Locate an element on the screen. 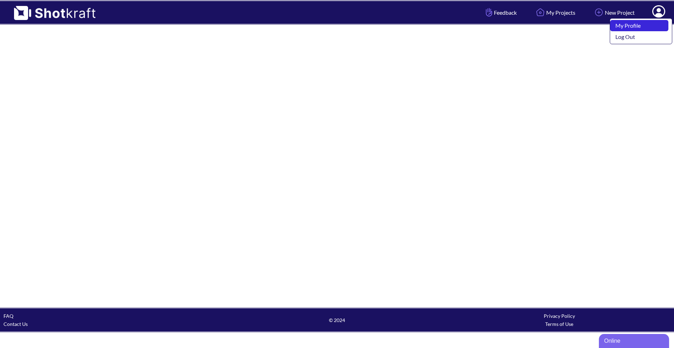  img: Home Icon is located at coordinates (541, 12).